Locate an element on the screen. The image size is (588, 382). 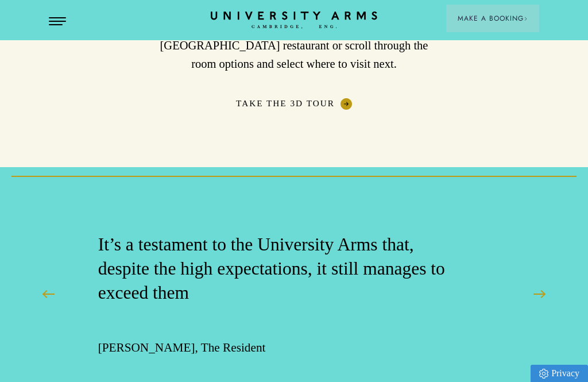
p: It’s a testament to the University Arms that, despite the high expectations, it still manages to ... is located at coordinates (277, 269).